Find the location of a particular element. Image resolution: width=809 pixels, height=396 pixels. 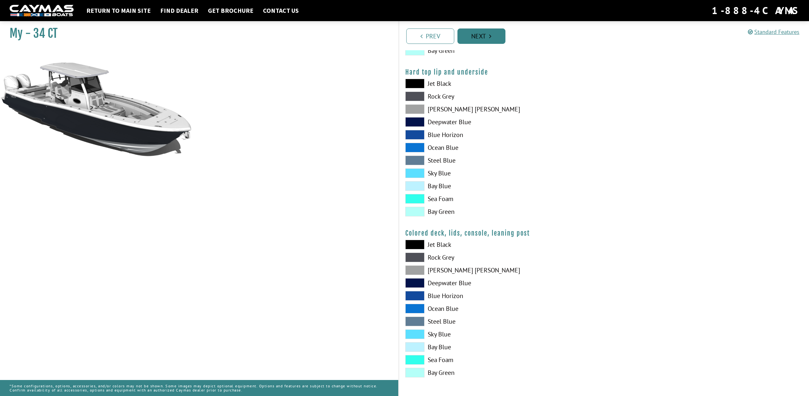

img: white-logo-c9c8dbefe5ff5ceceb0f0178aa75bf4bb51f6bca0971e226c86eb53dfe498488.png is located at coordinates (42, 11).